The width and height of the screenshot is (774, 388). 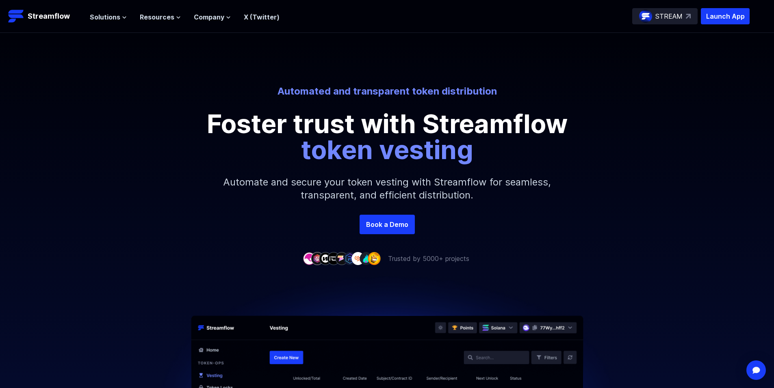 What do you see at coordinates (387, 91) in the screenshot?
I see `p: Automated and transparent token distribution` at bounding box center [387, 91].